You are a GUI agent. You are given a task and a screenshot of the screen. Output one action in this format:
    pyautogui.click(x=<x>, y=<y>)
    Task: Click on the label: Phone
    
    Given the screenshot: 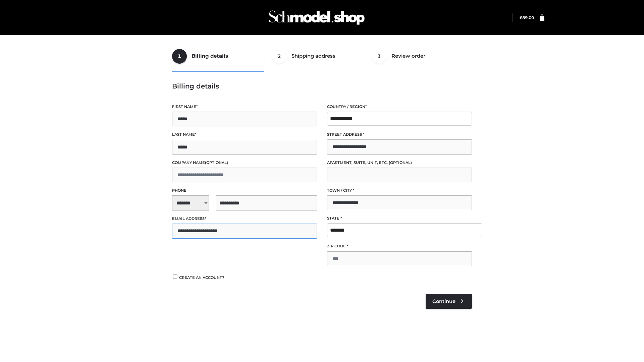 What is the action you would take?
    pyautogui.click(x=245, y=190)
    